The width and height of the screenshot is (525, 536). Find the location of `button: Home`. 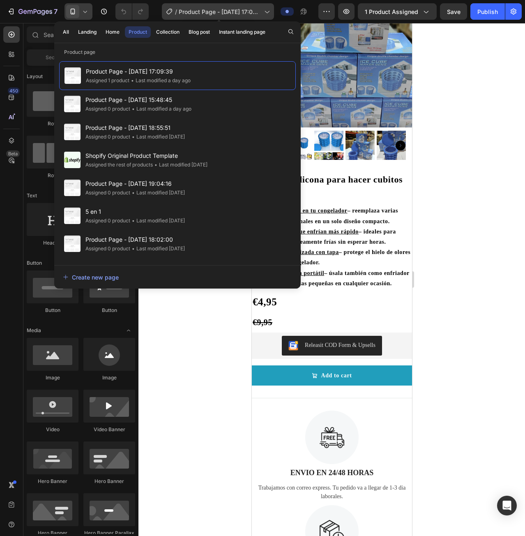

button: Home is located at coordinates (113, 32).